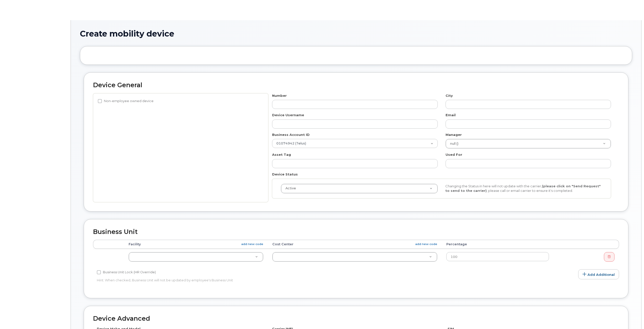 The image size is (644, 329). What do you see at coordinates (528, 144) in the screenshot?
I see `a: null ()` at bounding box center [528, 144].